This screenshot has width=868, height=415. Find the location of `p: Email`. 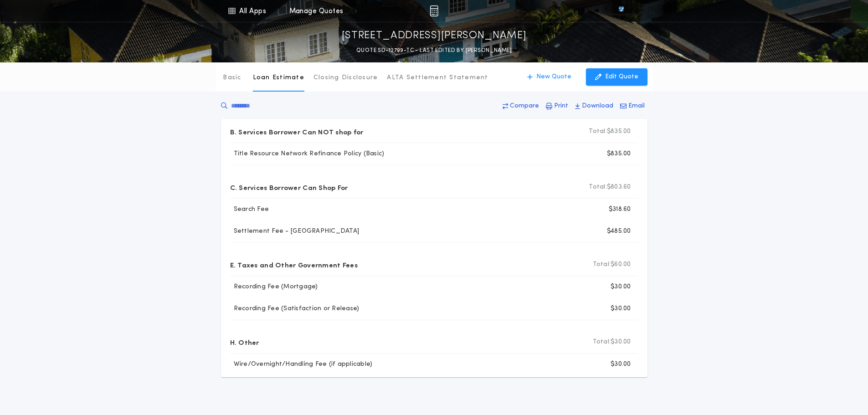

p: Email is located at coordinates (636, 106).